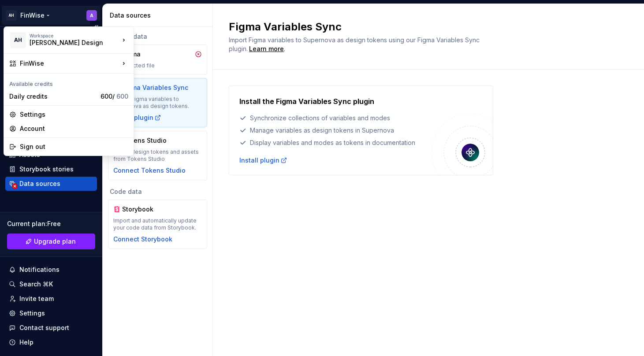 This screenshot has width=644, height=356. I want to click on div: Daily credits, so click(53, 96).